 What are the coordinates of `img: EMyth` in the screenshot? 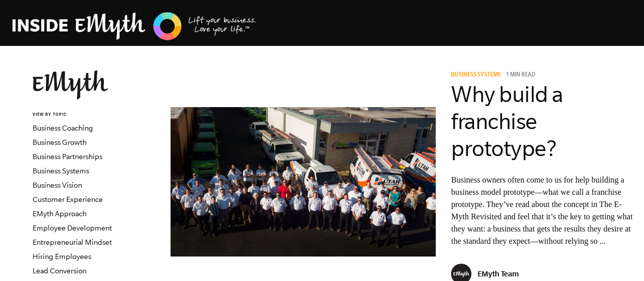 It's located at (70, 85).